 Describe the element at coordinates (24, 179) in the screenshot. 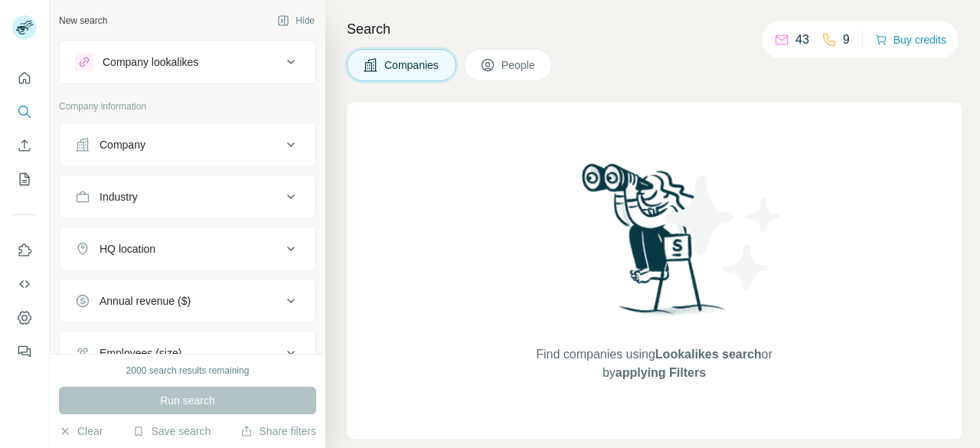

I see `button: My lists` at that location.